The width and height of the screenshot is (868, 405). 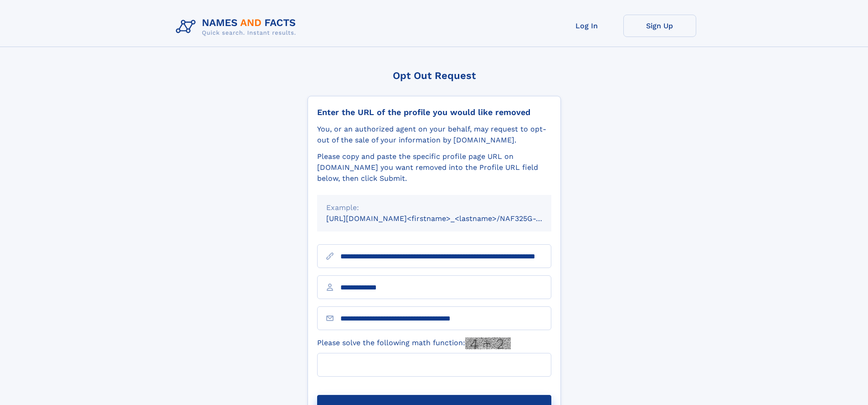 What do you see at coordinates (434, 135) in the screenshot?
I see `div: You, or an authorized agent on your behalf, may request to opt-out of the sale of your informatio...` at bounding box center [434, 135].